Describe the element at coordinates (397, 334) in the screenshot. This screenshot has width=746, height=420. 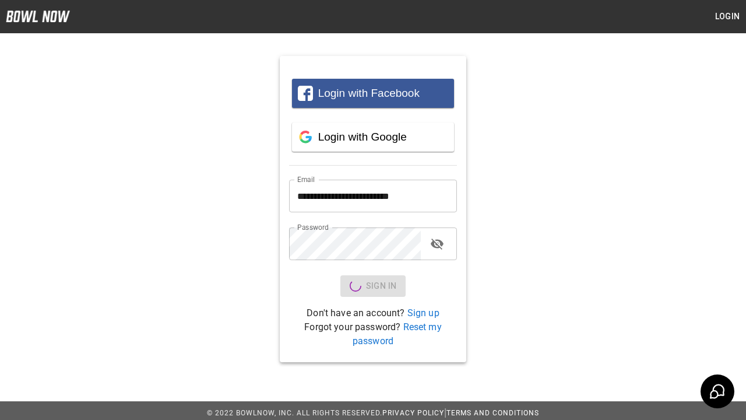
I see `a: Reset my password` at that location.